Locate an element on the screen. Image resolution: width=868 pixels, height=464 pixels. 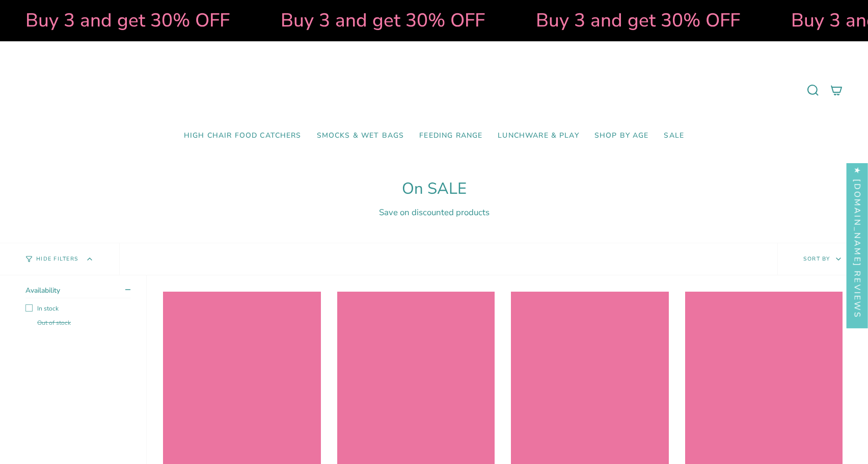
a: Smocks & Wet Bags is located at coordinates (361, 135).